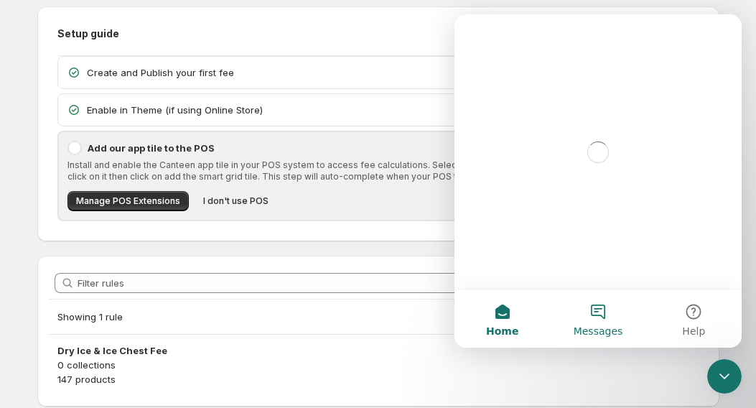 This screenshot has height=408, width=756. I want to click on span: I don't use POS, so click(236, 201).